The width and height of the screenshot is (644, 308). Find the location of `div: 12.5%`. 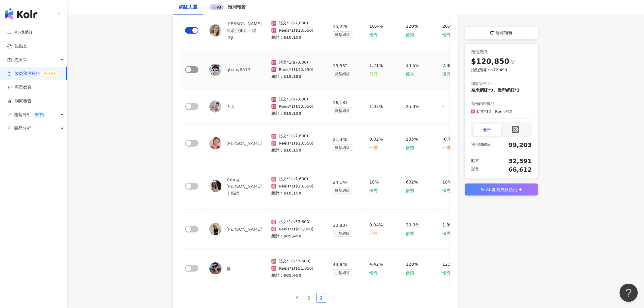

div: 12.5% is located at coordinates (456, 269).